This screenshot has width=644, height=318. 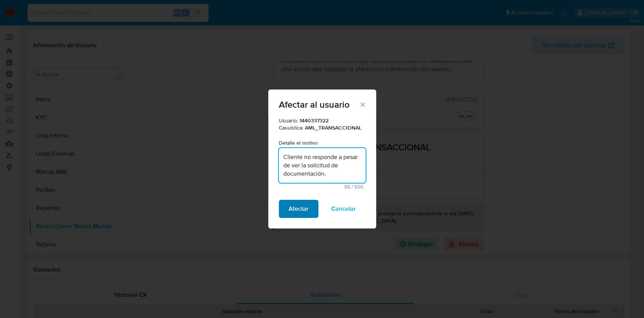 What do you see at coordinates (298, 209) in the screenshot?
I see `button: Afectar` at bounding box center [298, 209].